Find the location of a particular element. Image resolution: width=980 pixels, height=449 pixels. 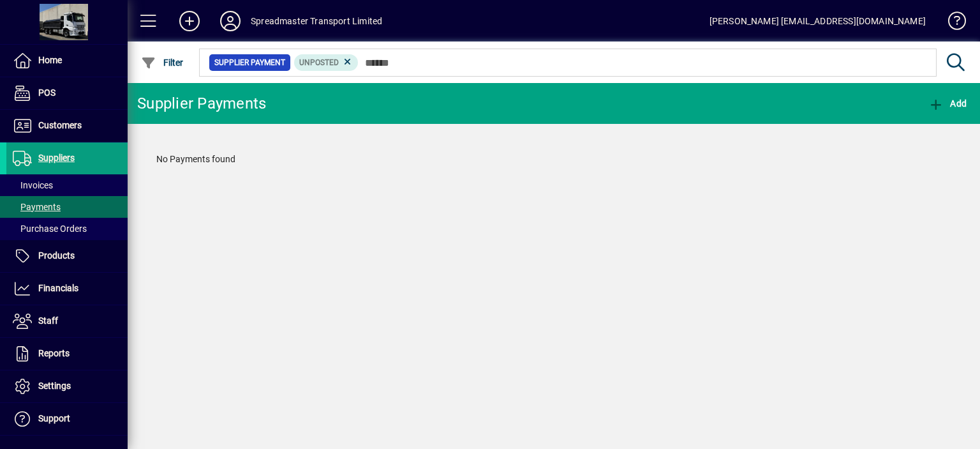

a: Customers is located at coordinates (67, 125).